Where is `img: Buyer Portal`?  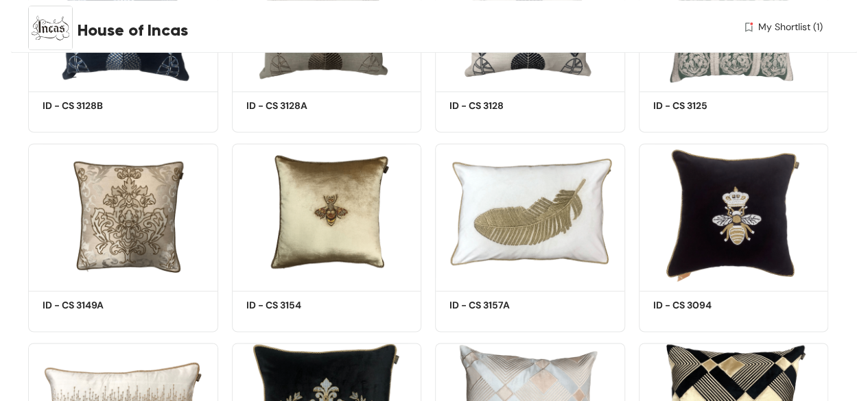 img: Buyer Portal is located at coordinates (50, 27).